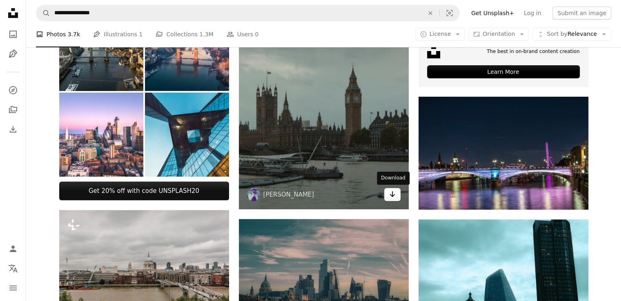 The image size is (621, 301). What do you see at coordinates (13, 288) in the screenshot?
I see `button: Menu` at bounding box center [13, 288].